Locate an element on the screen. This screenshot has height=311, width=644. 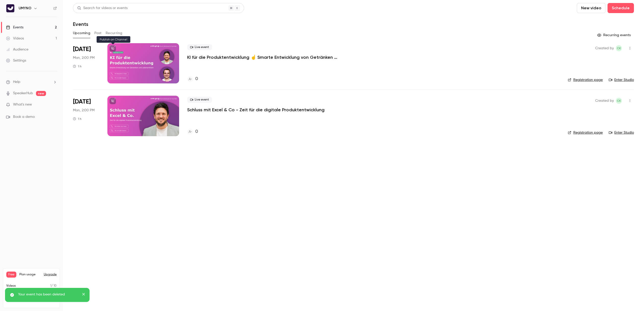
span: What's new is located at coordinates (22, 105).